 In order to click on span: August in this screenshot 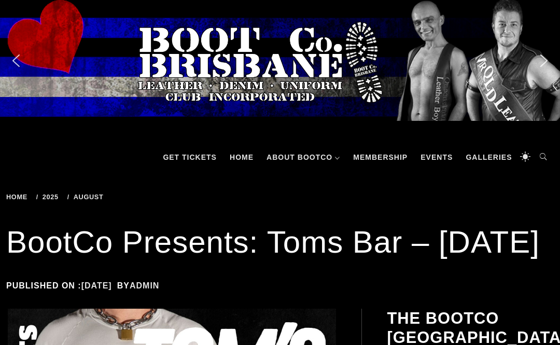, I will do `click(87, 197)`.